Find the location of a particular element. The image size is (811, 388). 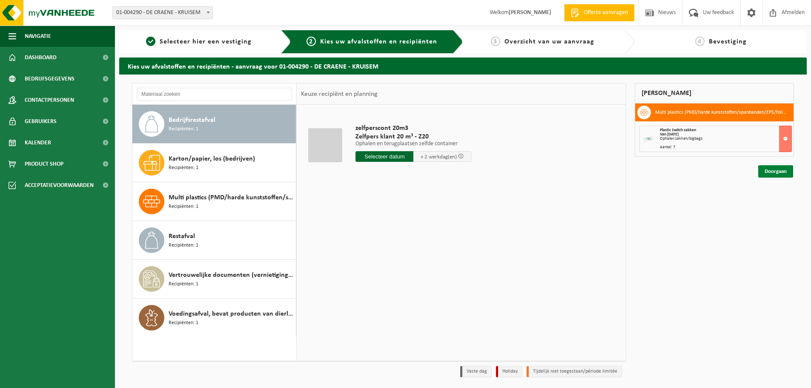

span: Product Shop is located at coordinates (44, 164).